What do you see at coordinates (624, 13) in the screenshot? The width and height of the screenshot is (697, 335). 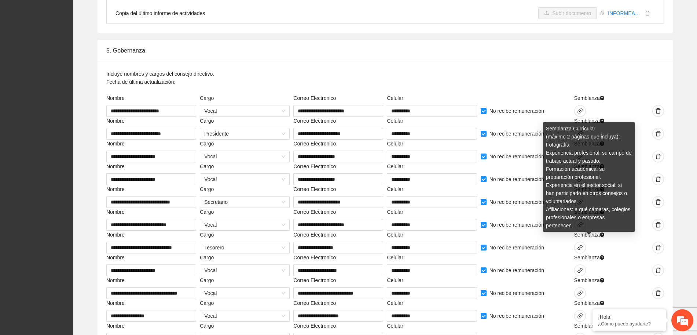 I see `a: INFORMEANUAL2024.pdf` at bounding box center [624, 13].